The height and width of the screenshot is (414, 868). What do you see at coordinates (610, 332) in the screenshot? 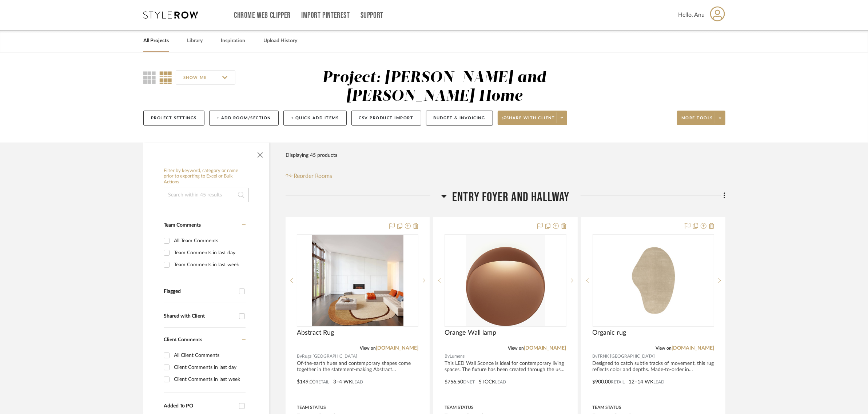
I see `span: Organic rug` at bounding box center [610, 332].